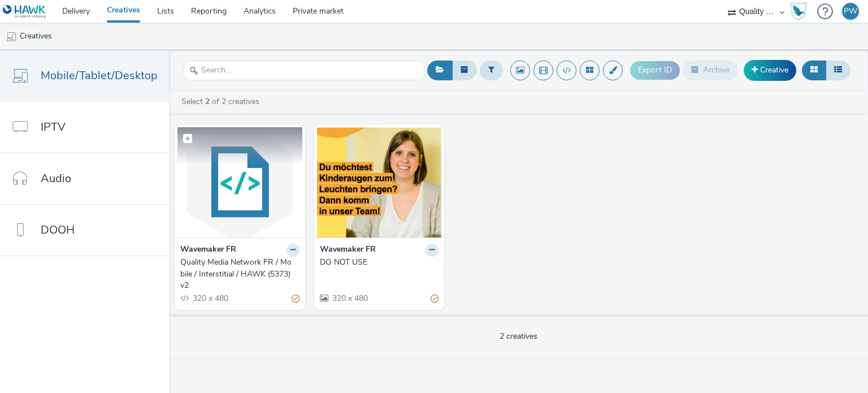  What do you see at coordinates (798, 12) in the screenshot?
I see `img: Hawk Academy` at bounding box center [798, 12].